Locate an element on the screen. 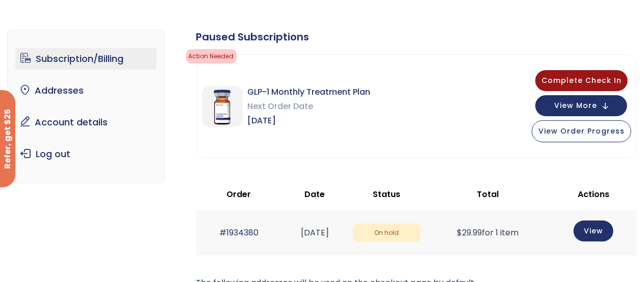 The image size is (644, 282). a: Subscription/Billing is located at coordinates (86, 58).